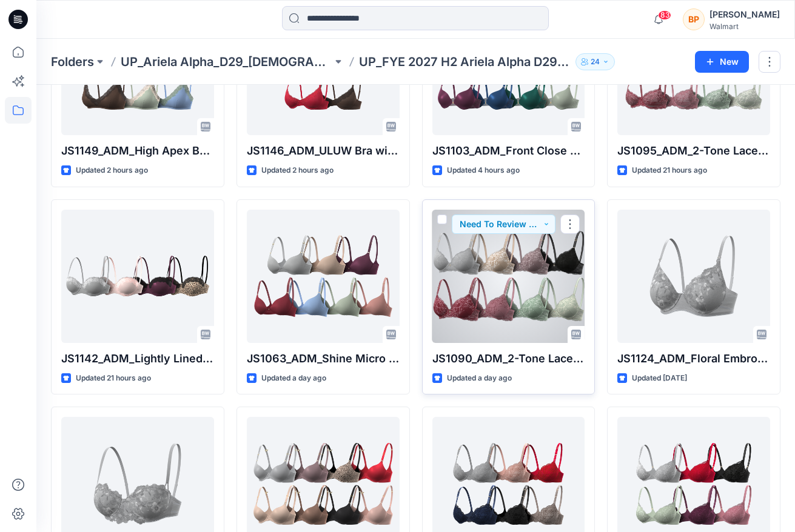  I want to click on p: JS1142_ADM_Lightly Lined Balconette with Shine Micro & Lace Trim, so click(138, 359).